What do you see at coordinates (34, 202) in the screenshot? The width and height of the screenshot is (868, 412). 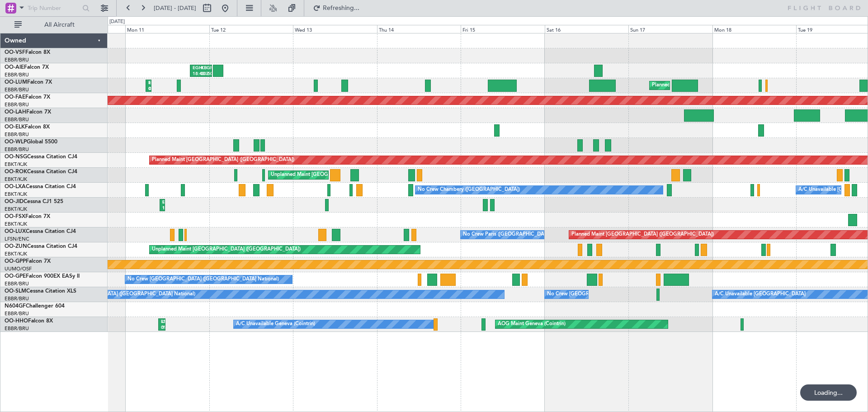 I see `a: OO-JIDCessna CJ1 525` at bounding box center [34, 202].